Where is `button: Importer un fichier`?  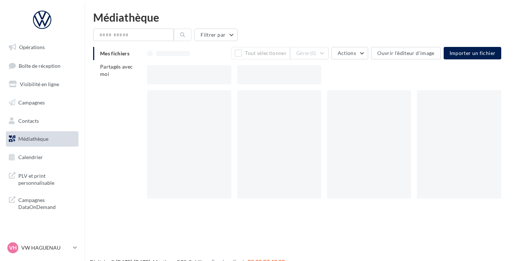
button: Importer un fichier is located at coordinates (472, 53).